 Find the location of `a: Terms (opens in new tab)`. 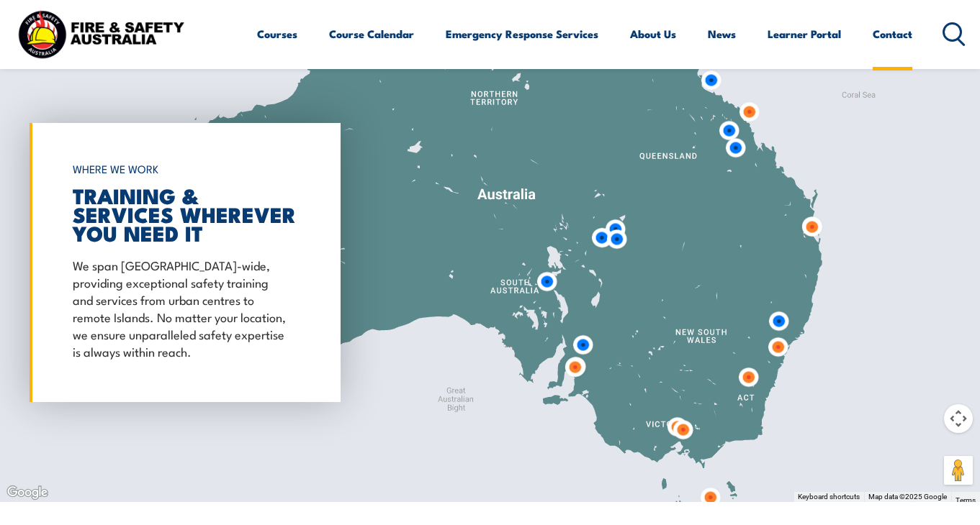

a: Terms (opens in new tab) is located at coordinates (965, 500).